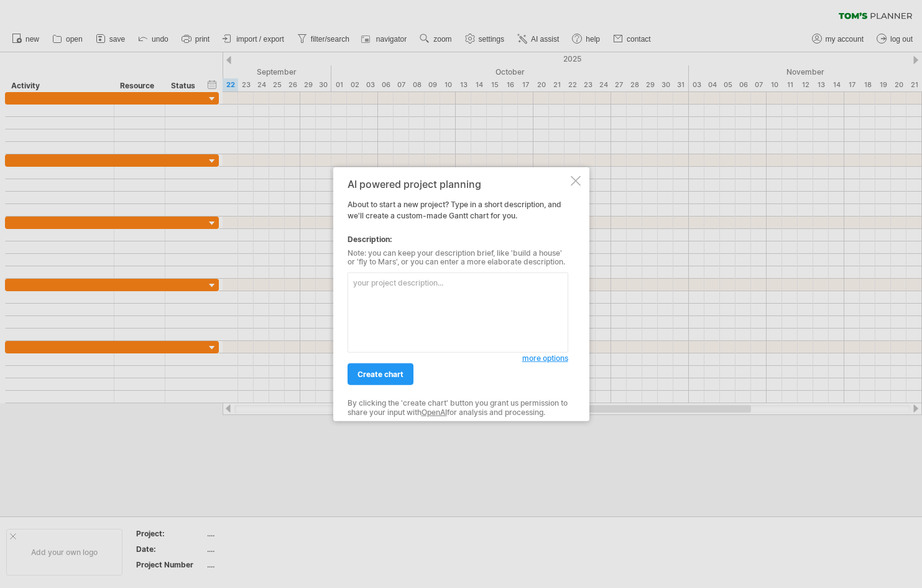 Image resolution: width=922 pixels, height=588 pixels. I want to click on div: About to start a new project? Type in a short description, and we'll create a custom-made Gantt c..., so click(458, 294).